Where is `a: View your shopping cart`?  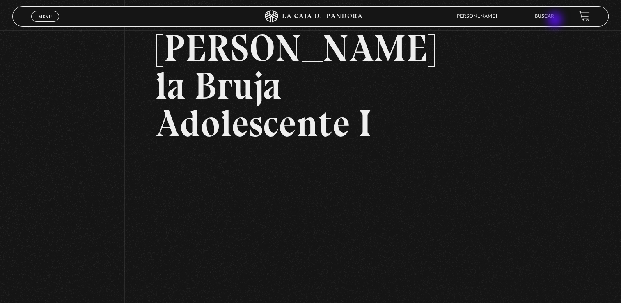
a: View your shopping cart is located at coordinates (585, 16).